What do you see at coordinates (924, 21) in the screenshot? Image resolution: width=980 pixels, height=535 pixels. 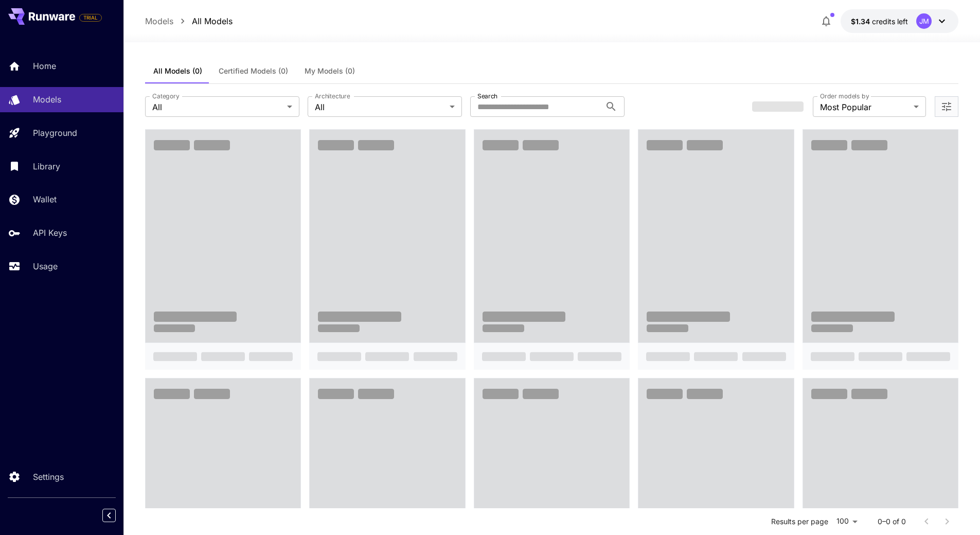 I see `div: JM` at bounding box center [924, 21].